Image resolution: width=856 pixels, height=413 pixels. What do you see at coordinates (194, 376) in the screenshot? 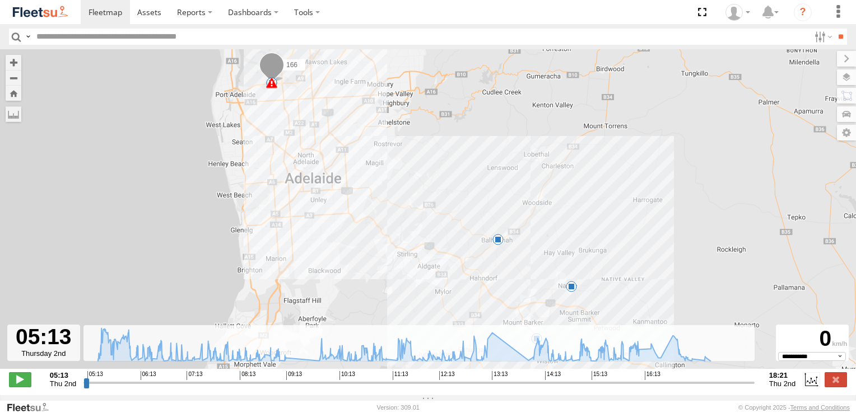
I see `span: 07:13` at bounding box center [194, 376].